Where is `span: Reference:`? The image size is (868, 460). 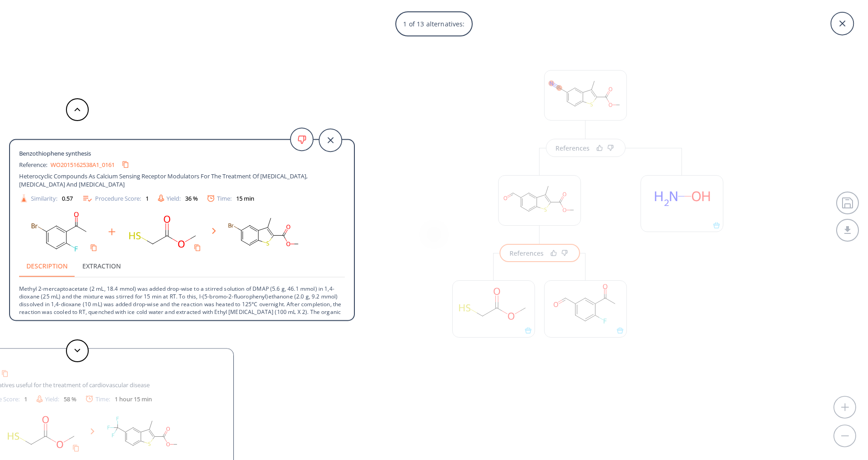
span: Reference: is located at coordinates (35, 164).